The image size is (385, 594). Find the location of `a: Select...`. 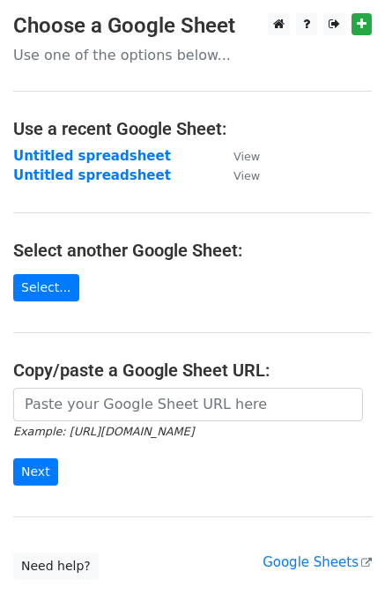

a: Select... is located at coordinates (46, 287).